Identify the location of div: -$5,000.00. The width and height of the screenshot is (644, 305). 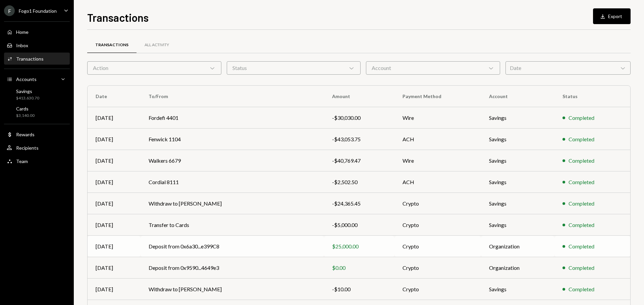
(359, 225).